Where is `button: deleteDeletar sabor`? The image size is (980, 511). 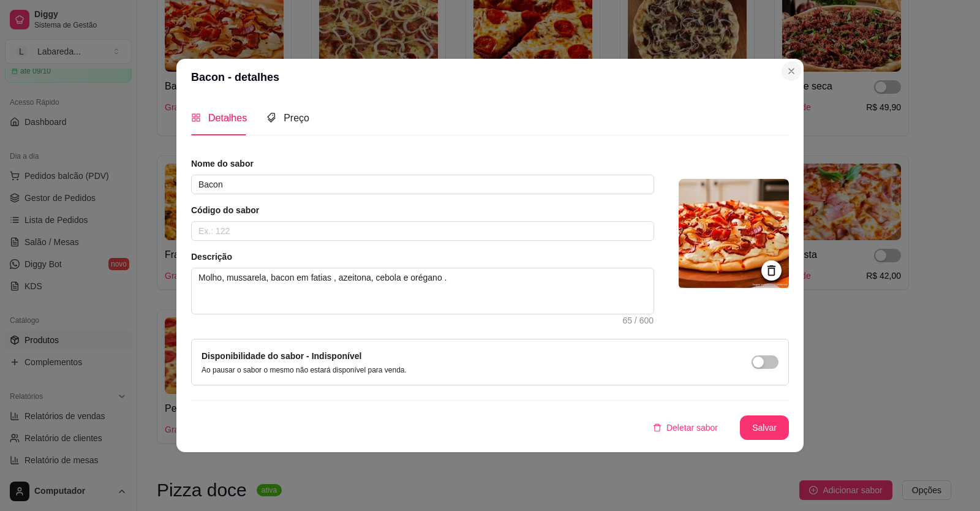
button: deleteDeletar sabor is located at coordinates (686, 427).